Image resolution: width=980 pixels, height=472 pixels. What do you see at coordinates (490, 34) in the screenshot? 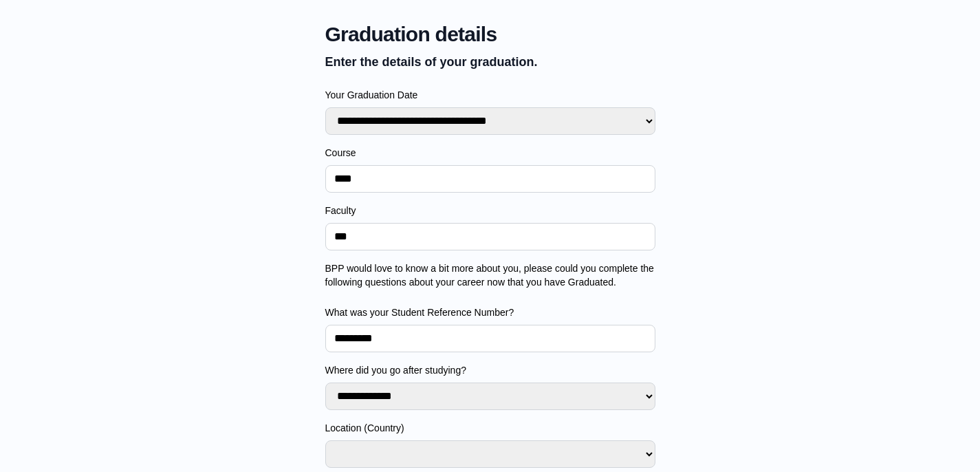
I see `span: Graduation details` at bounding box center [490, 34].